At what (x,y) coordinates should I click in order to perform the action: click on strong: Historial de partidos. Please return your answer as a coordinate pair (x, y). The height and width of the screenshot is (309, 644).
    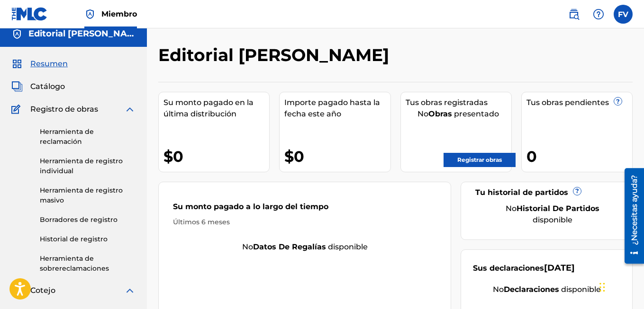
    Looking at the image, I should click on (558, 209).